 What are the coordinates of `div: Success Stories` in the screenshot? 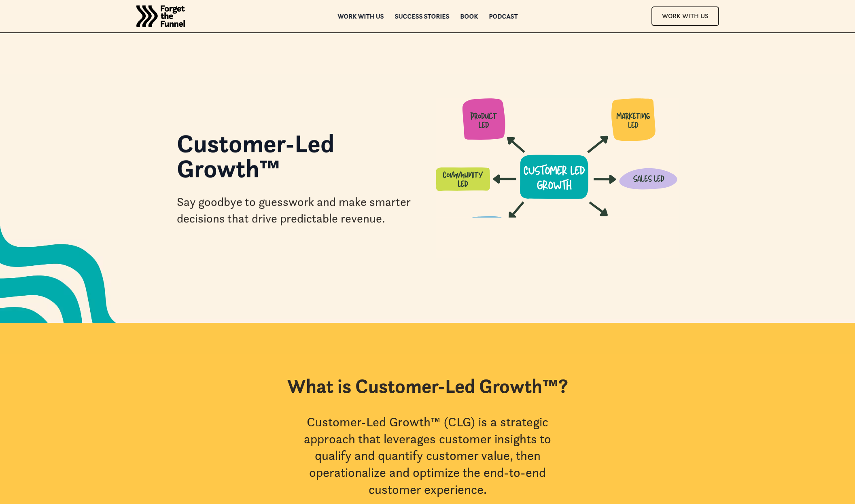 It's located at (422, 16).